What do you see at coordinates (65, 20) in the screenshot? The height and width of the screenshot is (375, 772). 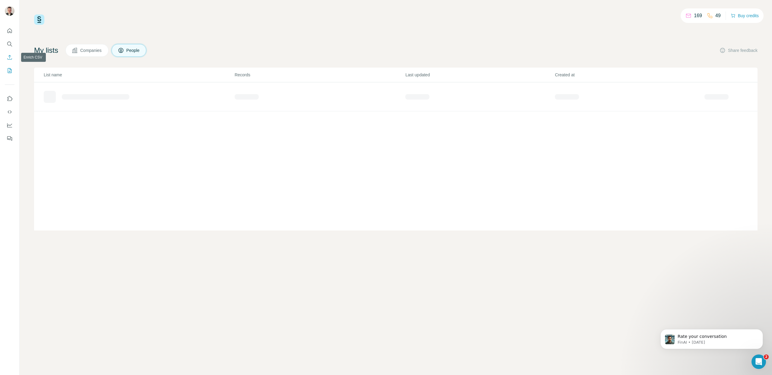 I see `p: Rate your conversation` at bounding box center [65, 20].